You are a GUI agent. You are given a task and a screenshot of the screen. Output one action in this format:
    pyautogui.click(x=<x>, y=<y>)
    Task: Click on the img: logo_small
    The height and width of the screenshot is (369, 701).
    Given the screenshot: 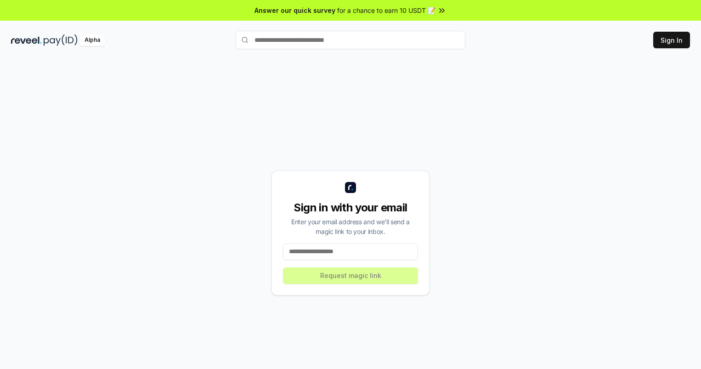 What is the action you would take?
    pyautogui.click(x=350, y=187)
    